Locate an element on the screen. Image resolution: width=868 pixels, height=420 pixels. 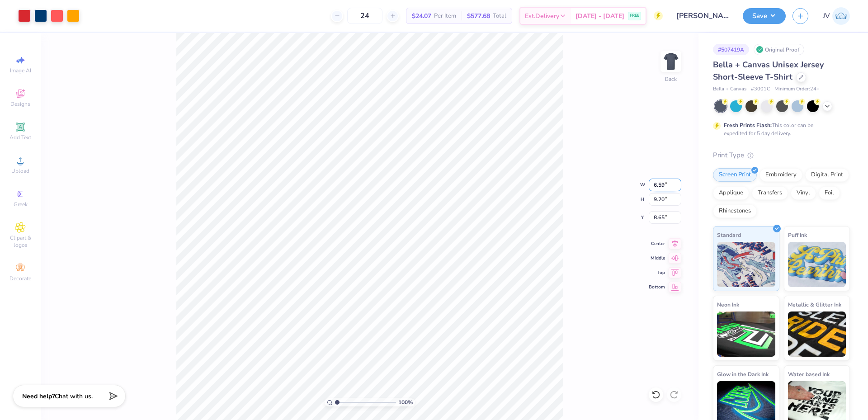
div: Back is located at coordinates (671, 79).